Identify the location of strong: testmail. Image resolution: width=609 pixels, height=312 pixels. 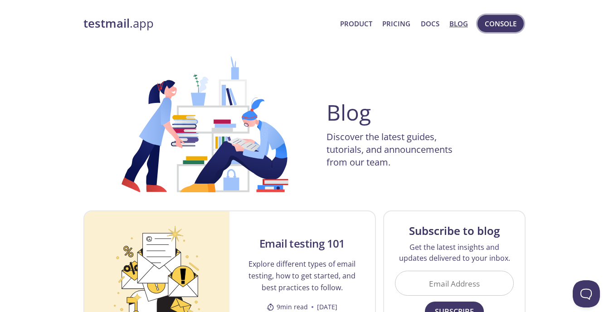
(107, 23).